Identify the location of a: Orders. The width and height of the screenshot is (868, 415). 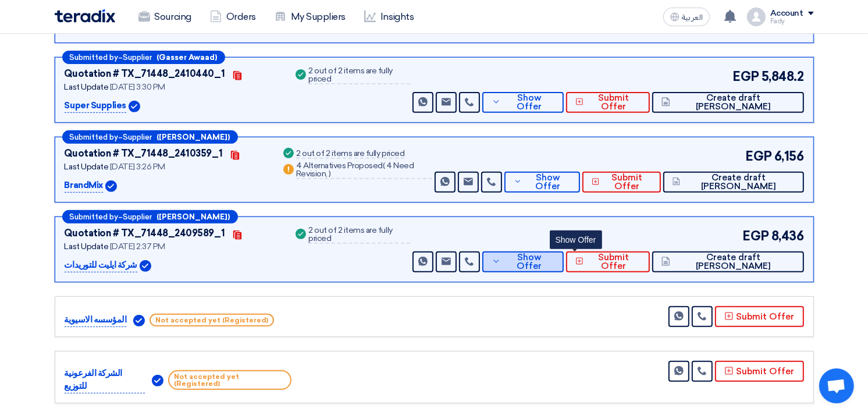
(233, 17).